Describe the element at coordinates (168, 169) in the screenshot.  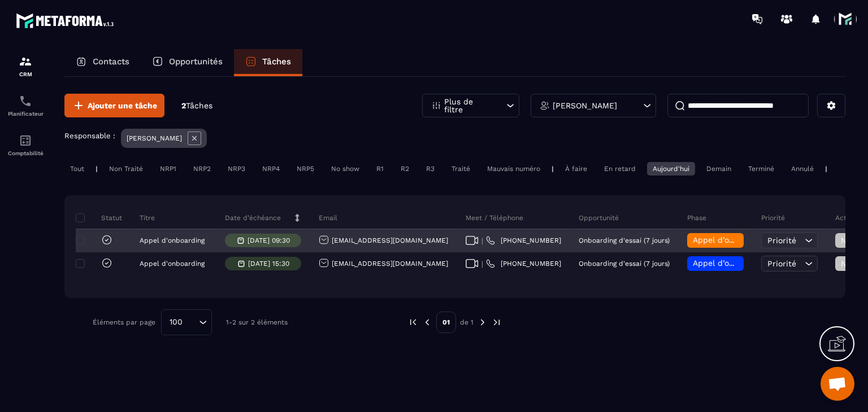
I see `div: NRP1` at that location.